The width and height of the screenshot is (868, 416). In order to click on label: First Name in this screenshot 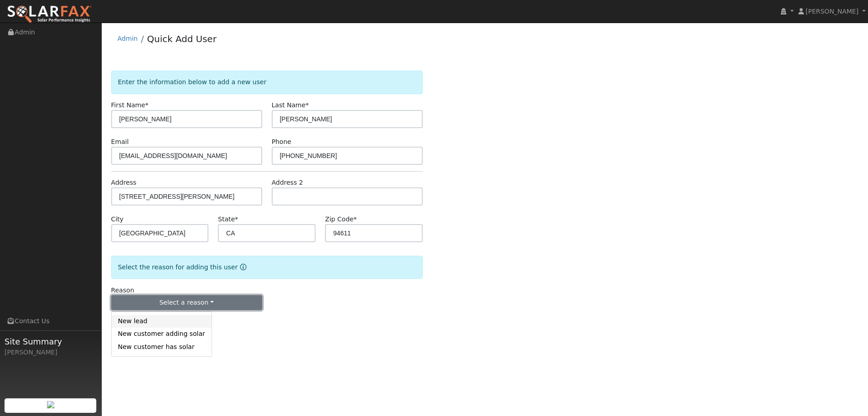, I will do `click(130, 105)`.